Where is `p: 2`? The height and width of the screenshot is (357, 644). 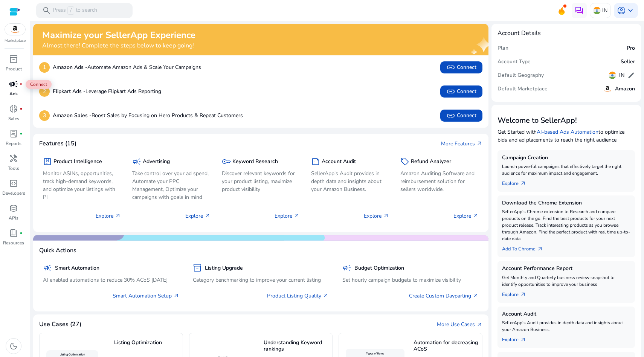 p: 2 is located at coordinates (45, 92).